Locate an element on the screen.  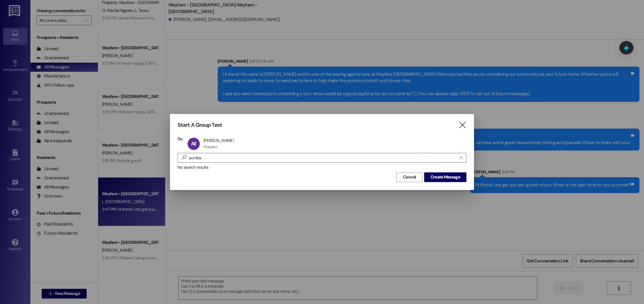
button: Cancel is located at coordinates (410, 178).